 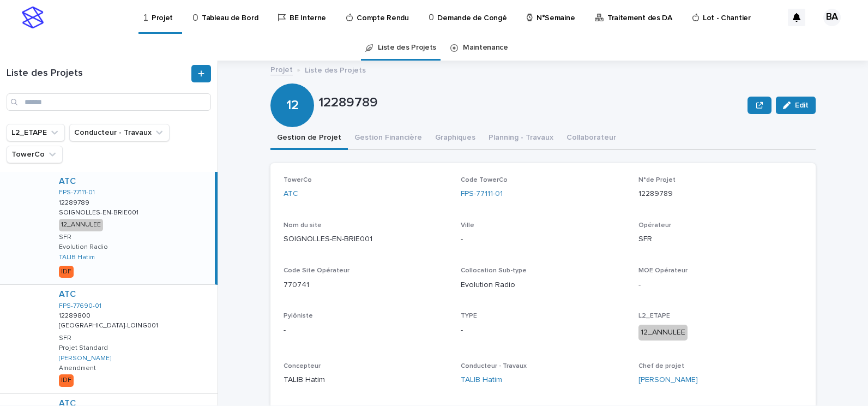 What do you see at coordinates (802, 105) in the screenshot?
I see `span: Edit` at bounding box center [802, 105].